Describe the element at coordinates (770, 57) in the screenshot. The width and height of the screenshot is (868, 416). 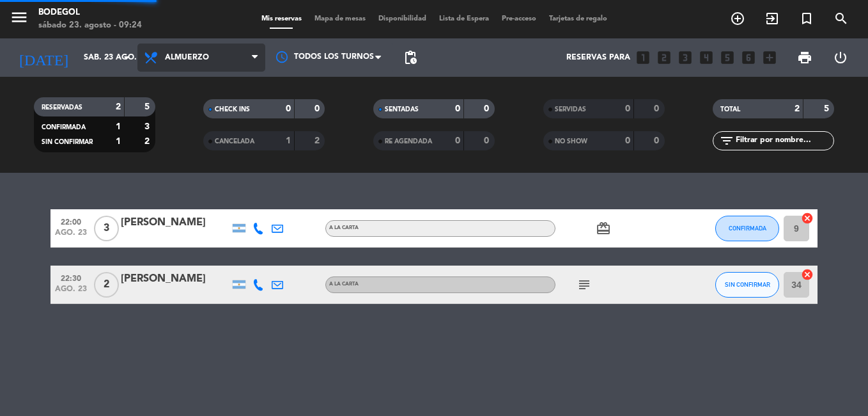
I see `i: add_box` at that location.